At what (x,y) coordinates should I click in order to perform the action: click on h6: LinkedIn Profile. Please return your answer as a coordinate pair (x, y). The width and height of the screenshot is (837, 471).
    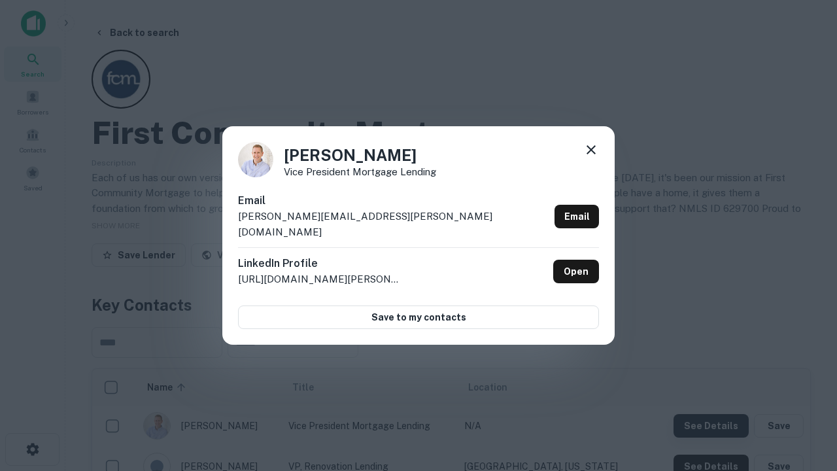
    Looking at the image, I should click on (320, 264).